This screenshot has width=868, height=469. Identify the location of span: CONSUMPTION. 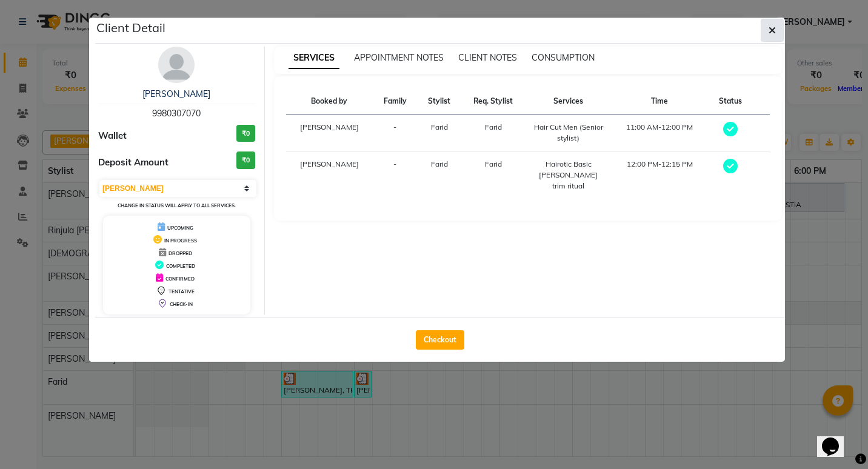
(563, 58).